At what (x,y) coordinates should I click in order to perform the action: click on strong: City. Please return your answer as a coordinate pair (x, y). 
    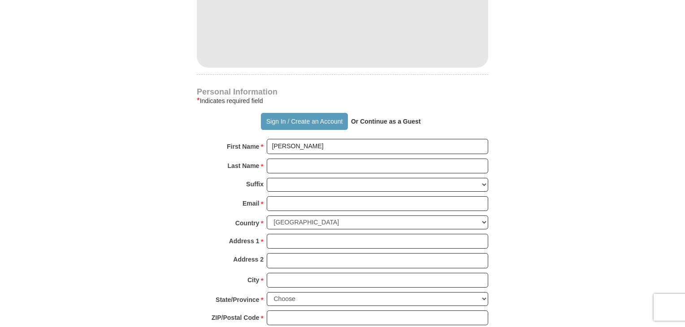
    Looking at the image, I should click on (253, 280).